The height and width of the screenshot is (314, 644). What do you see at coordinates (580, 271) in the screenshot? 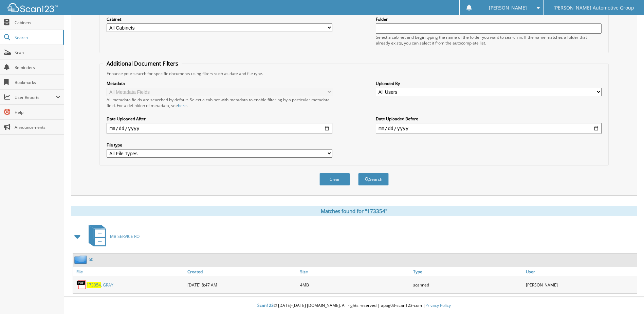
I see `a: User` at bounding box center [580, 271].